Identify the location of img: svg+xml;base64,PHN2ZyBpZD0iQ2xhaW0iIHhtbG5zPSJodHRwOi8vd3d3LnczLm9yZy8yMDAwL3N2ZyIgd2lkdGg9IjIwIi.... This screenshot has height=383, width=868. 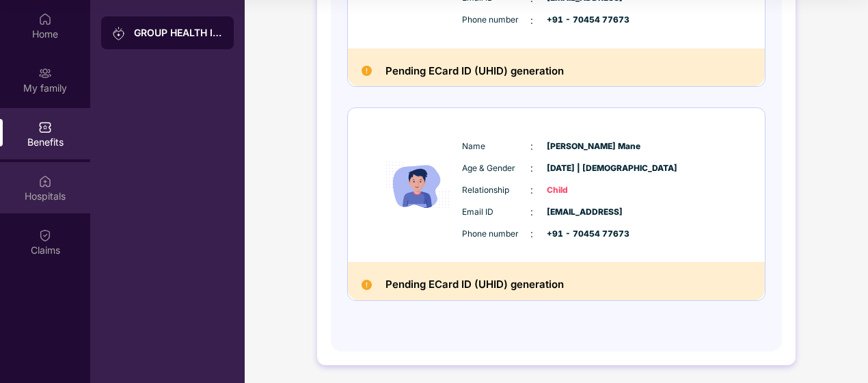
(45, 235).